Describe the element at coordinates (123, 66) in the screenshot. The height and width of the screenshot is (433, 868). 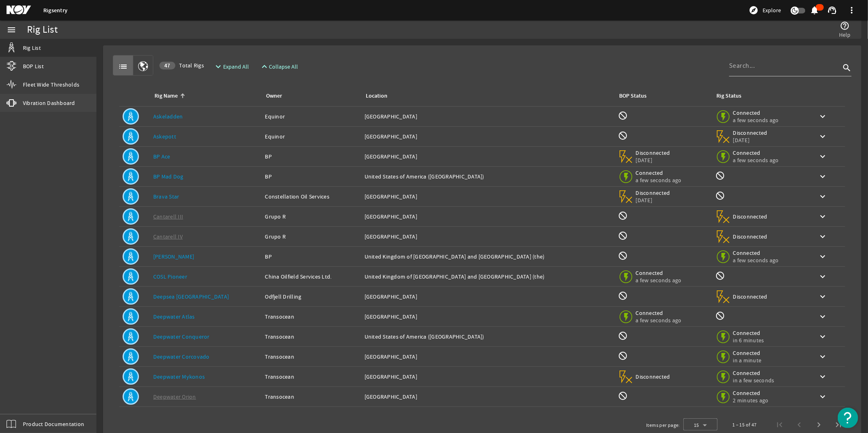
I see `mat-icon: list` at that location.